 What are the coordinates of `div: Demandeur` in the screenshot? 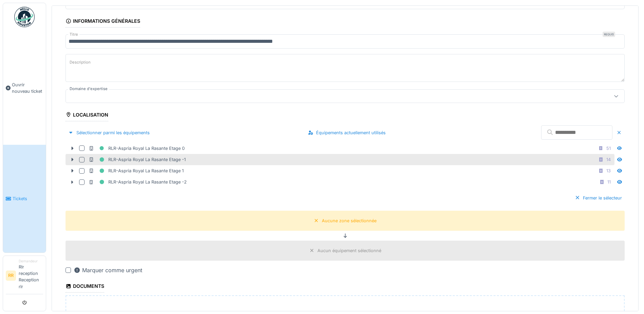 It's located at (31, 261).